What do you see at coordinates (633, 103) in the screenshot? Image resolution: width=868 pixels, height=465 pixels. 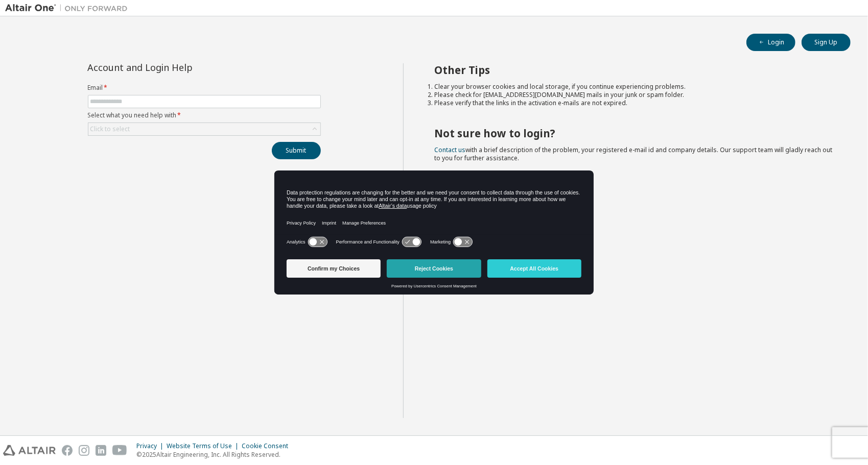 I see `li: Please verify that the links in the activation e-mails are not expired.` at bounding box center [633, 103].